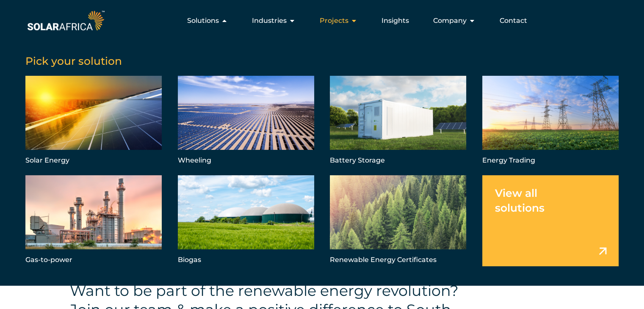 This screenshot has height=309, width=644. I want to click on span: Projects, so click(334, 21).